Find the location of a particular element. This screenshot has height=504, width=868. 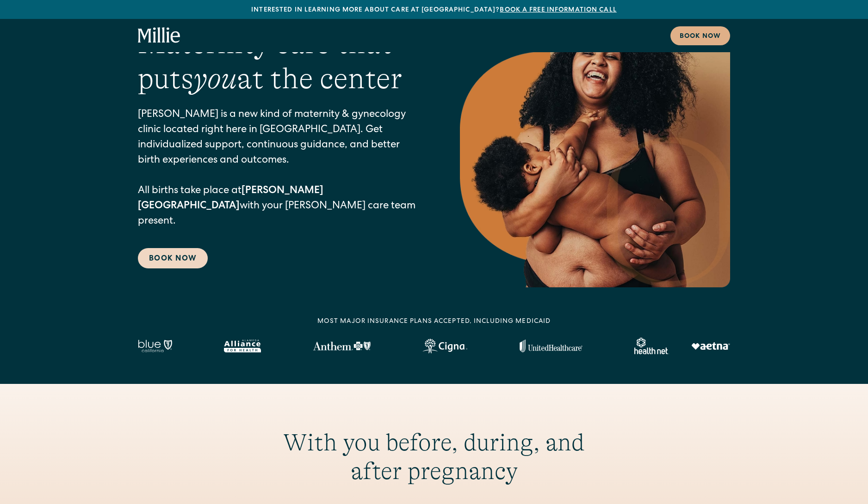

img: Cigna logo is located at coordinates (444, 346).